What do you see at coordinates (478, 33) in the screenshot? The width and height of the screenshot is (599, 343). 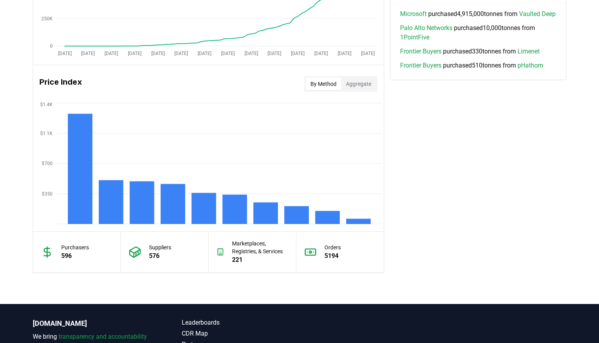 I see `span: purchased 10,000 tonnes from` at bounding box center [478, 33].